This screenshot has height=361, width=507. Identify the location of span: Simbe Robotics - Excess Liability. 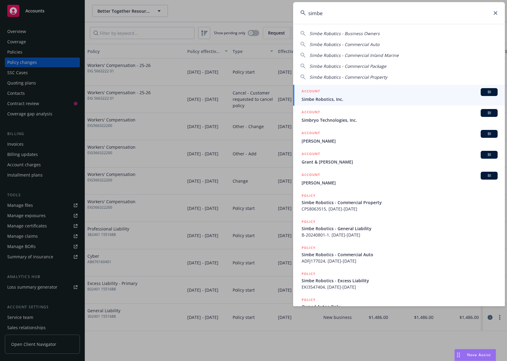
(400, 280).